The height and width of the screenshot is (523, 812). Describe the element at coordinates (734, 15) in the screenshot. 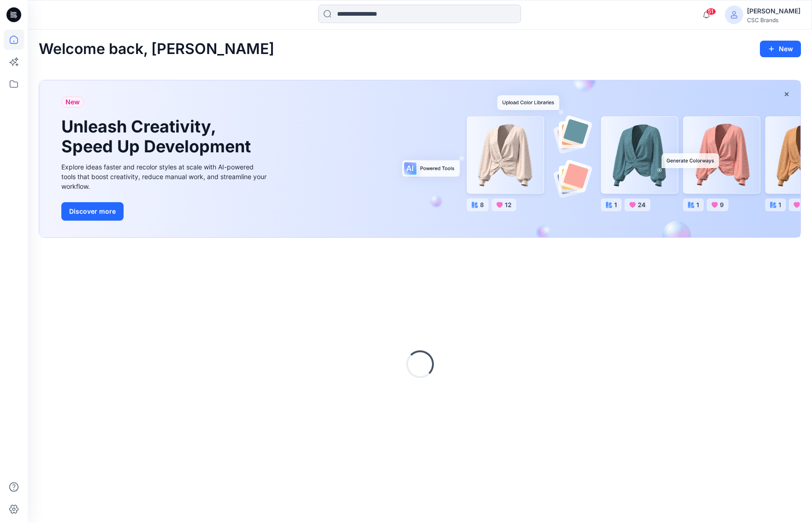

I see `svg: avatar` at that location.